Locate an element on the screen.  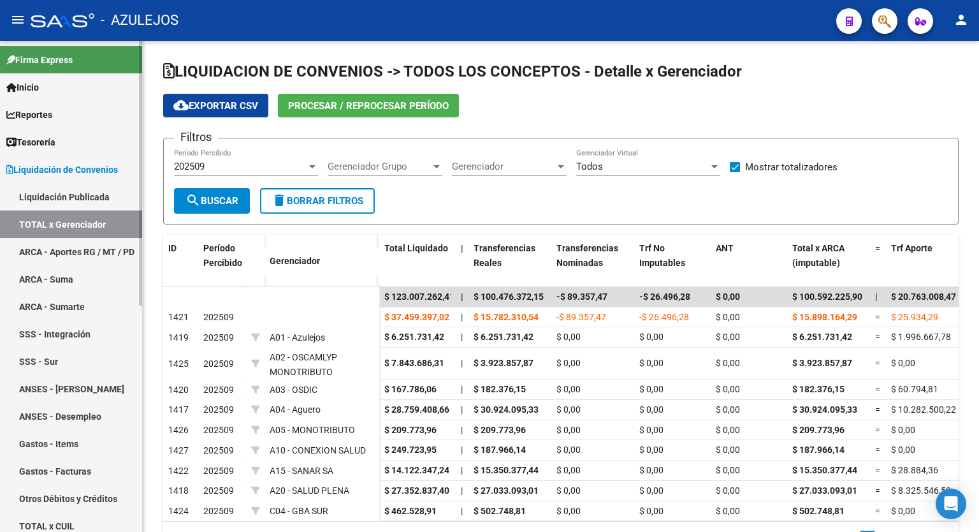
mat-icon: person is located at coordinates (961, 20).